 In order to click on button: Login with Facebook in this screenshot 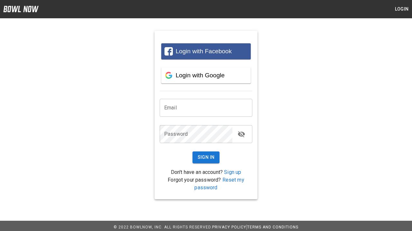, I will do `click(206, 51)`.